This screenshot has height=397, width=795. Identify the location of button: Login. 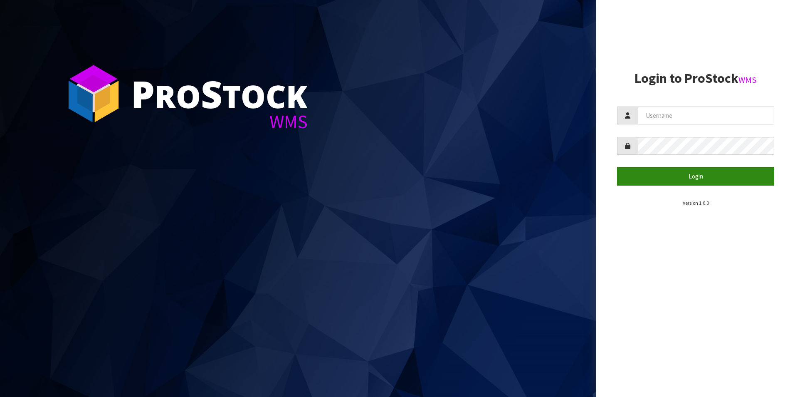
(696, 176).